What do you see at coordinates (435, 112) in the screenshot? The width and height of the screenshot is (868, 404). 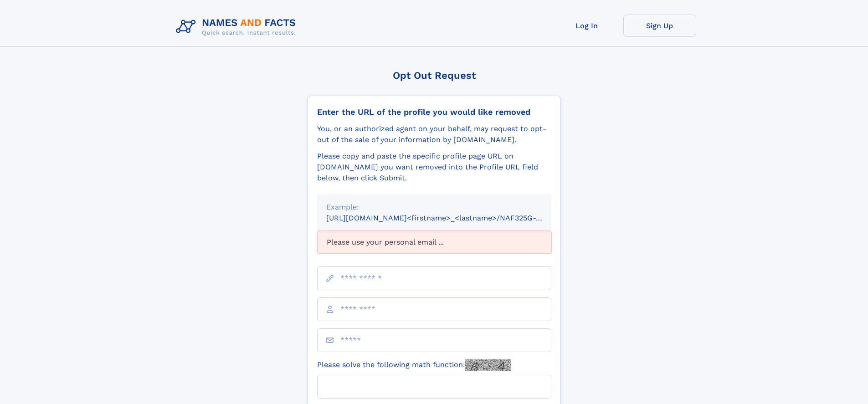 I see `div: Enter the URL of the profile you would like removed` at bounding box center [435, 112].